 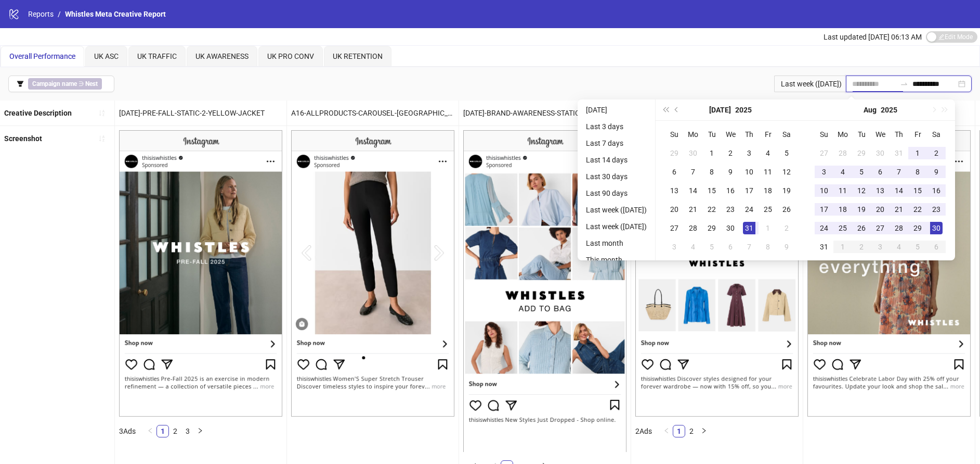 I want to click on td: 2025-08-31, so click(x=824, y=247).